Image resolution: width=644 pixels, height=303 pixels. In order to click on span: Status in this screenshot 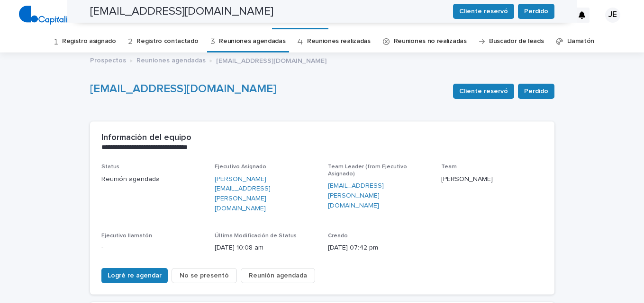, I will do `click(111, 167)`.